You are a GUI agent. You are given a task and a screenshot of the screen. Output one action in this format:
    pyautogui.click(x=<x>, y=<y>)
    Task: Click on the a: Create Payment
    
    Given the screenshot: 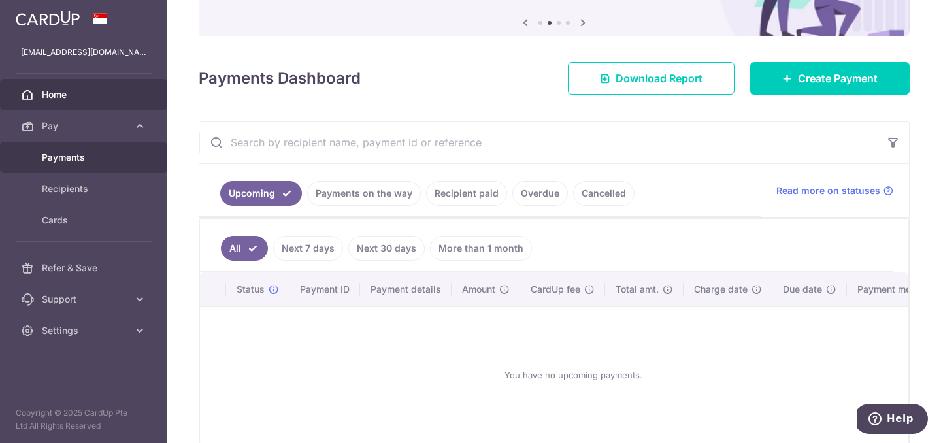 What is the action you would take?
    pyautogui.click(x=830, y=78)
    